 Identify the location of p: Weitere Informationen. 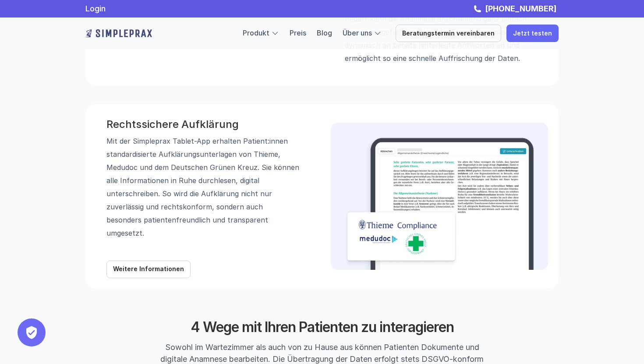
(149, 269).